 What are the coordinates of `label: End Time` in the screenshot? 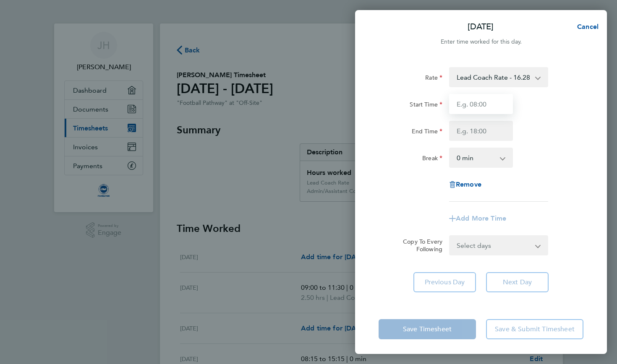 It's located at (427, 133).